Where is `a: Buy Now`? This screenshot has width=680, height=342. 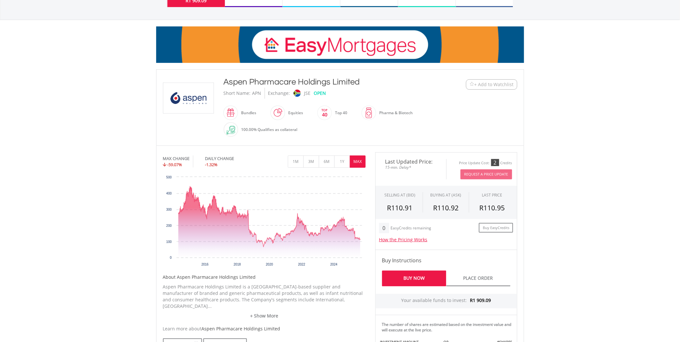
a: Buy Now is located at coordinates (414, 279).